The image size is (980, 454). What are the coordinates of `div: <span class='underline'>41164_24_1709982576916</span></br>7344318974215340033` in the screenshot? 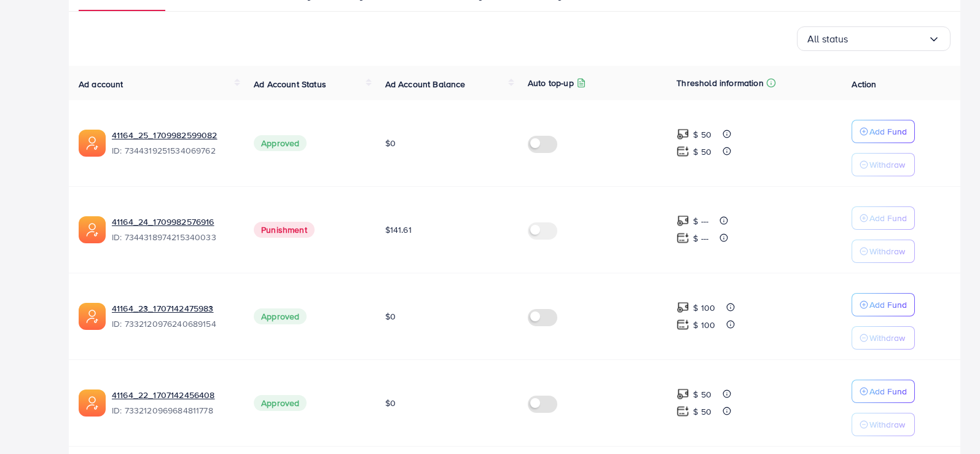 It's located at (173, 230).